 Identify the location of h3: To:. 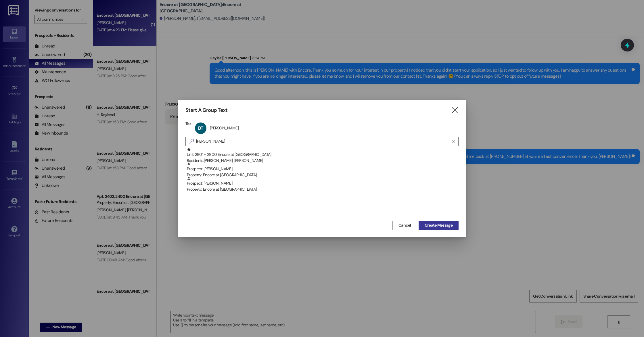
(188, 123).